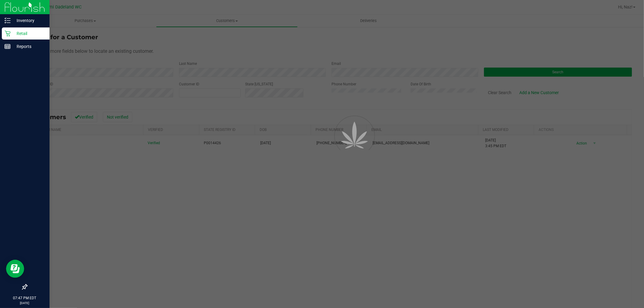 The width and height of the screenshot is (644, 308). What do you see at coordinates (29, 46) in the screenshot?
I see `p: Reports` at bounding box center [29, 46].